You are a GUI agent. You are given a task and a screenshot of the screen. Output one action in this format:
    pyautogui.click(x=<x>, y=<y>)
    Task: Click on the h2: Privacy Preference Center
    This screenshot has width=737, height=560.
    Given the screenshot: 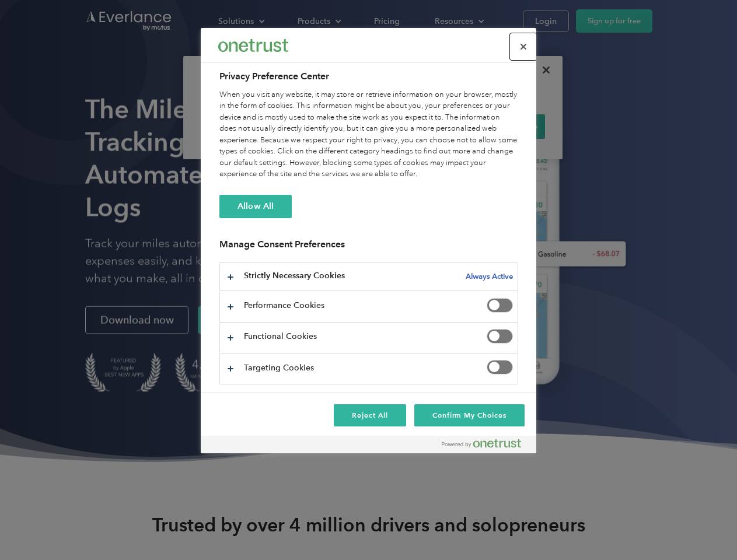 What is the action you would take?
    pyautogui.click(x=369, y=76)
    